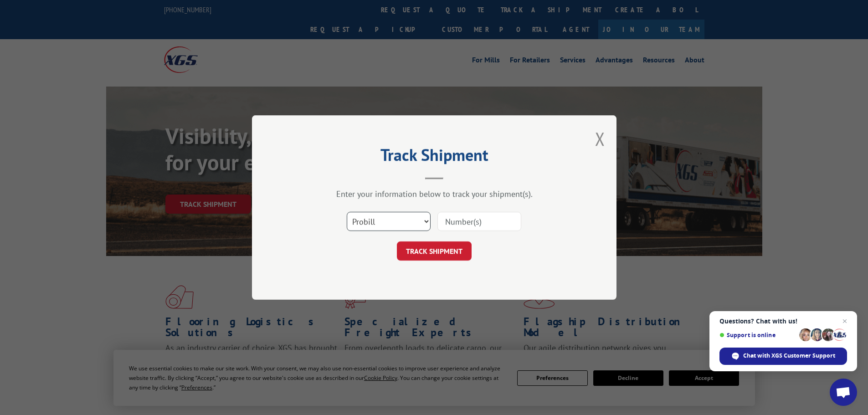 The width and height of the screenshot is (868, 415). Describe the element at coordinates (758, 335) in the screenshot. I see `span: Support is online` at that location.